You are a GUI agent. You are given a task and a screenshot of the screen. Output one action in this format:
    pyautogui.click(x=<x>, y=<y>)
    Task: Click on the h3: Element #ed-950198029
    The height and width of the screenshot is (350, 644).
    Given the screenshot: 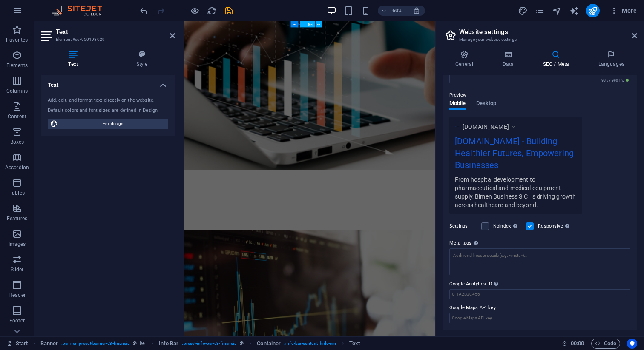 What is the action you would take?
    pyautogui.click(x=107, y=40)
    